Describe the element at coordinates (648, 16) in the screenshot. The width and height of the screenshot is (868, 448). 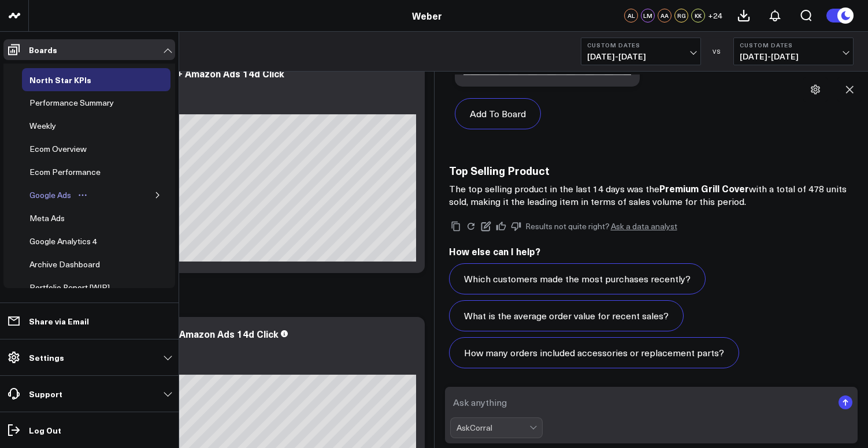
I see `div: LM` at that location.